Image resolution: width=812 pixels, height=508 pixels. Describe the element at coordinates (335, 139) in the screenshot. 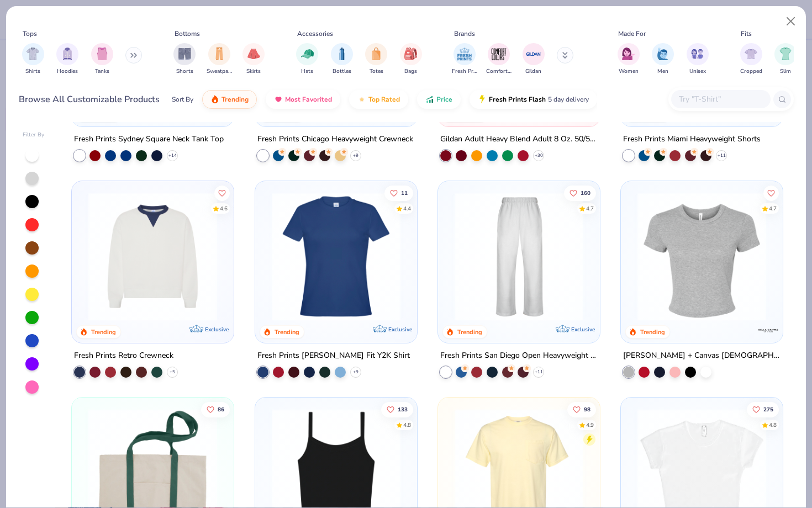

I see `div: Fresh Prints Chicago Heavyweight Crewneck` at that location.